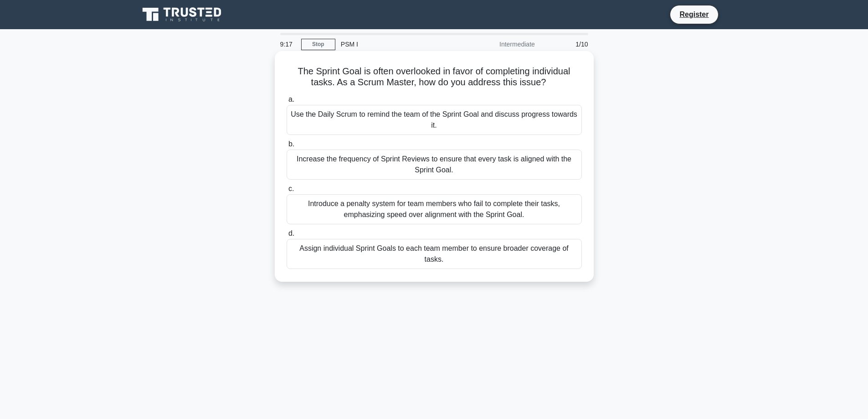  Describe the element at coordinates (288, 44) in the screenshot. I see `div: 9:17` at that location.